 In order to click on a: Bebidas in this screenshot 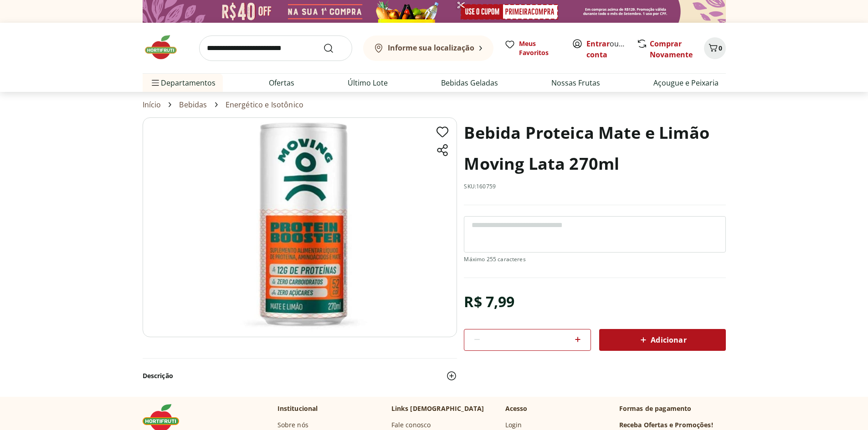, I will do `click(193, 105)`.